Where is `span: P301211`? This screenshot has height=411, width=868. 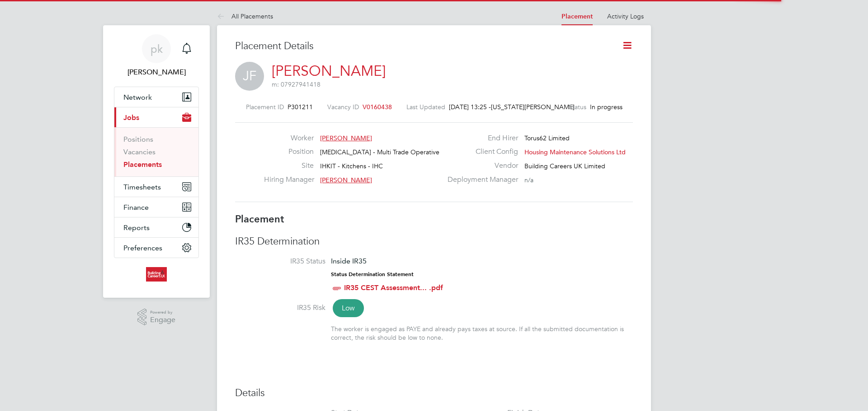
span: P301211 is located at coordinates (300, 107).